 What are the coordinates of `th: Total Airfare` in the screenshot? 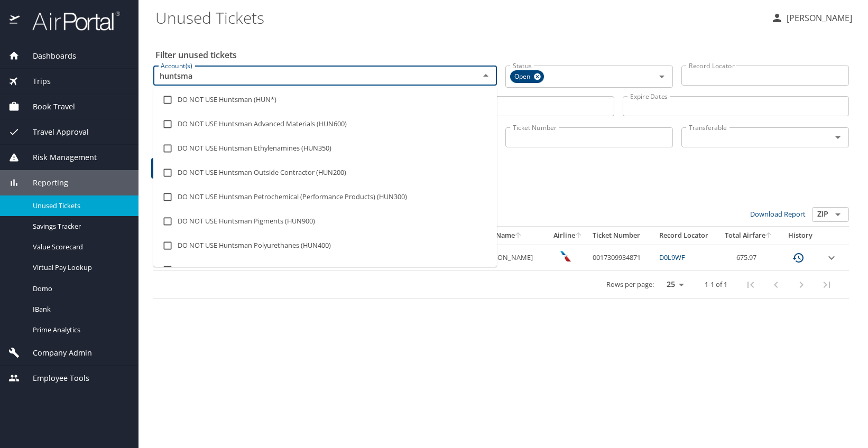 It's located at (748, 235).